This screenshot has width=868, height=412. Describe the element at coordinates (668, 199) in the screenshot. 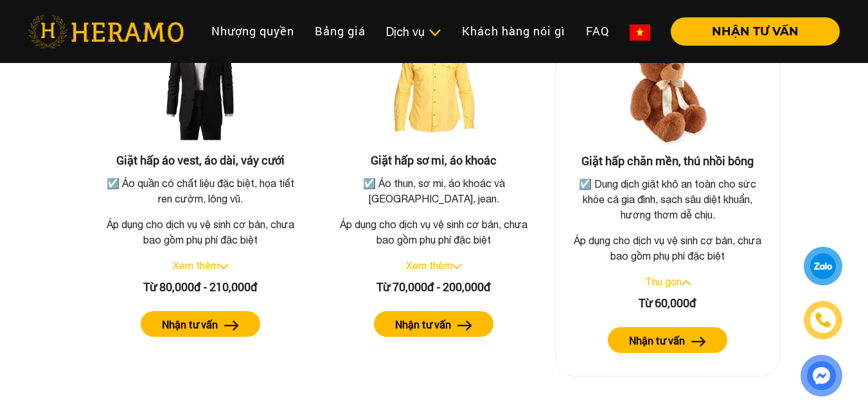

I see `p: ☑️ Dung dịch giặt khô an toàn cho sức khỏe cả gia đình, sạch sâu diệt khuẩn, hương thơm dễ chịu.` at that location.